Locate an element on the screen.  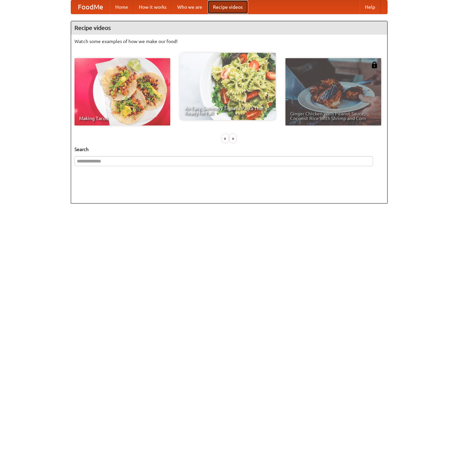
a: Recipe videos is located at coordinates (228, 7).